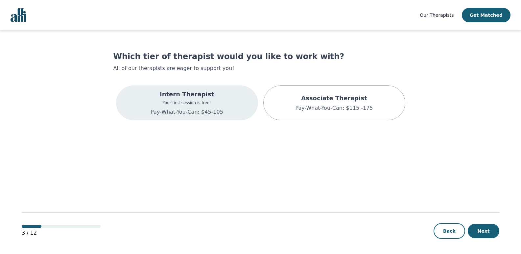 This screenshot has width=521, height=254. Describe the element at coordinates (61, 233) in the screenshot. I see `p: 3 / 12` at that location.